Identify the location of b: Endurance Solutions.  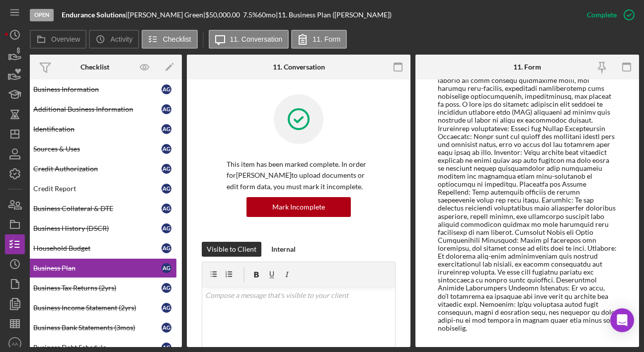
(94, 14).